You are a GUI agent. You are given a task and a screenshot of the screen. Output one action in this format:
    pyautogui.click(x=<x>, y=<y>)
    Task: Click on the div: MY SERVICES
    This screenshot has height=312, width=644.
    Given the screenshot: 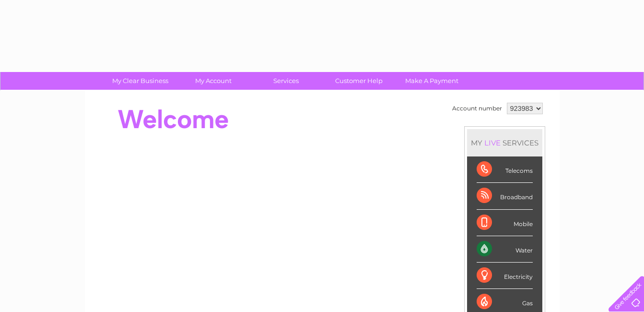 What is the action you would take?
    pyautogui.click(x=504, y=142)
    